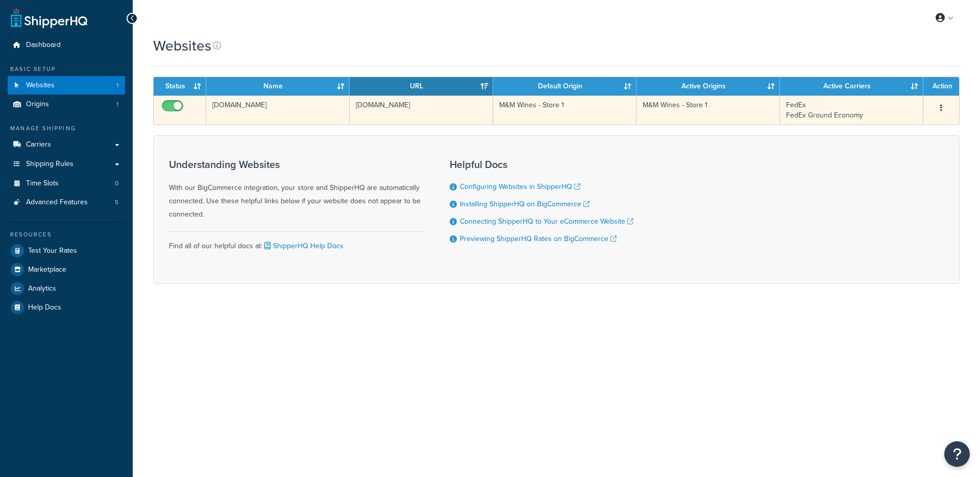  I want to click on span: Websites, so click(40, 85).